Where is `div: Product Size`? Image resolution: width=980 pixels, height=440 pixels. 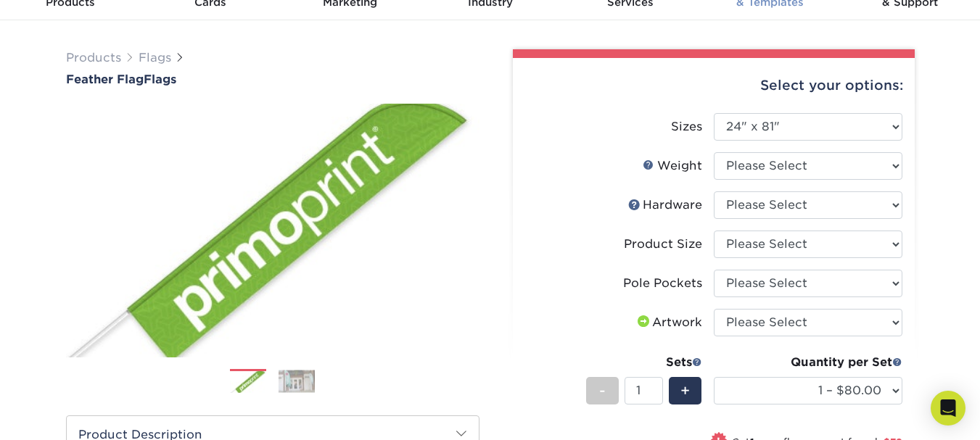 div: Product Size is located at coordinates (663, 245).